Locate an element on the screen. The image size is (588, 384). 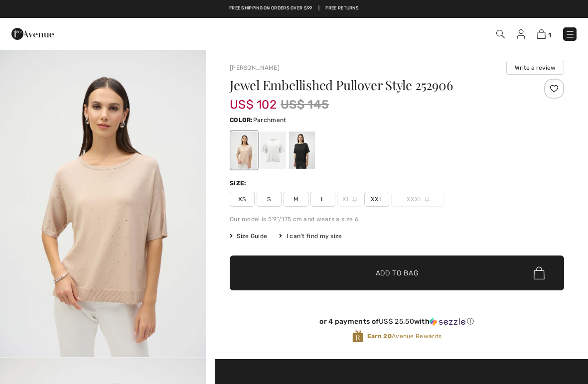
img: Shopping Bag is located at coordinates (541, 33).